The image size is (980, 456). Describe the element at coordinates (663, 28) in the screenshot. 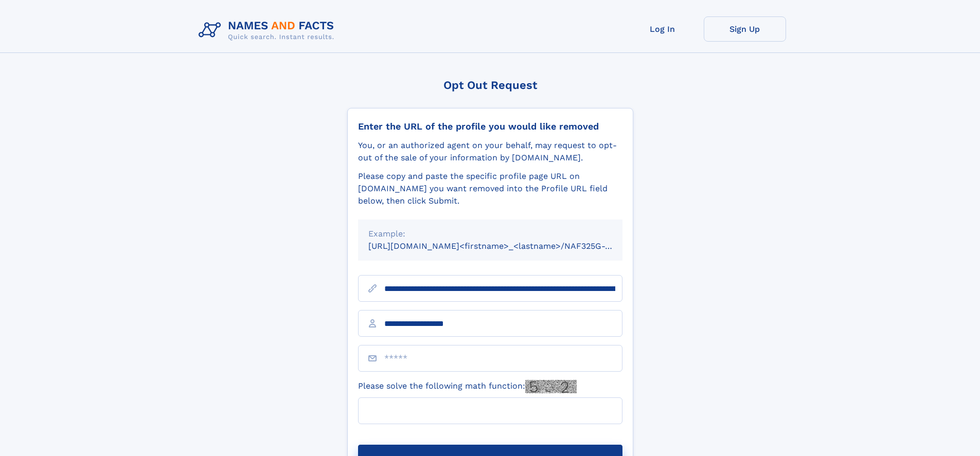

I see `a: Log In` at that location.